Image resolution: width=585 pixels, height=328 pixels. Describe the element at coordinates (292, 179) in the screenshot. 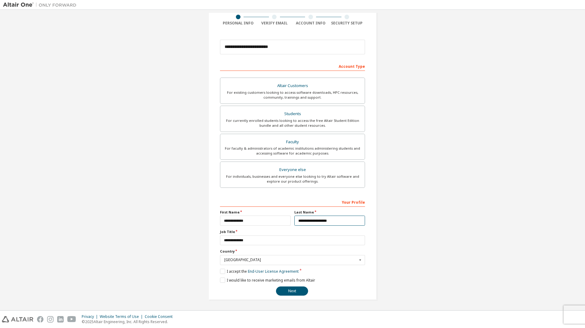

I see `div: For individuals, businesses and everyone else looking to try Altair software and explore our prod...` at that location.